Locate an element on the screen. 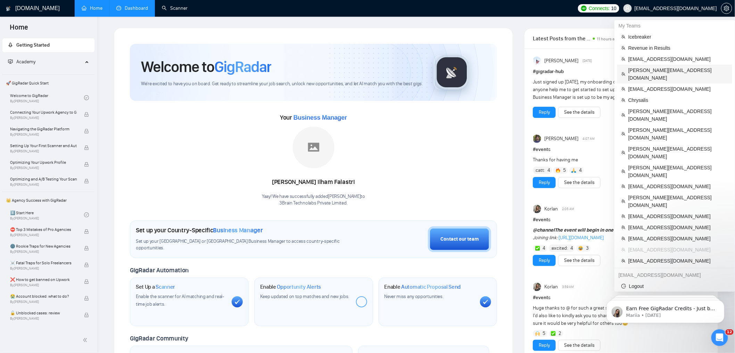  span: 3 is located at coordinates (587, 248).